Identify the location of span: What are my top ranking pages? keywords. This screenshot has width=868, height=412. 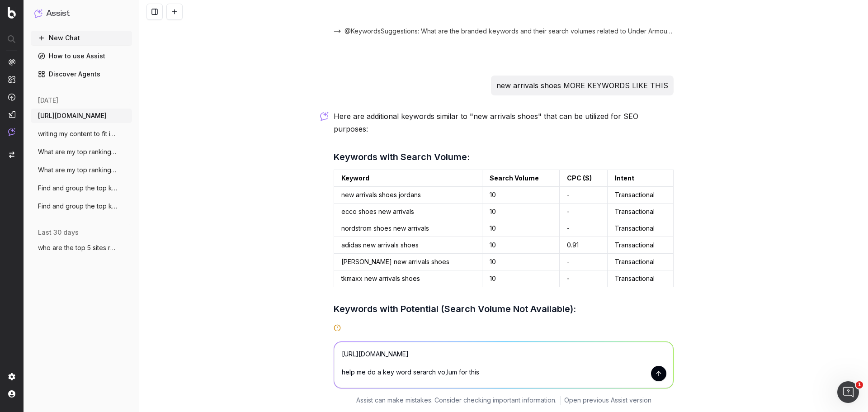
(78, 152).